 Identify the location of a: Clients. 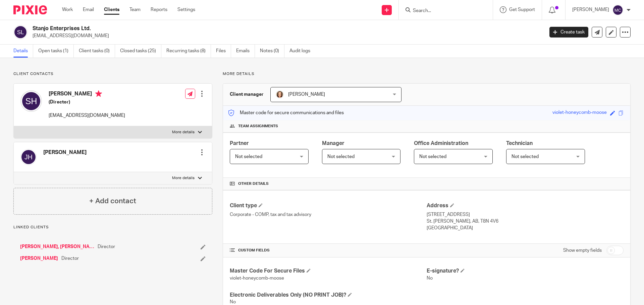
(112, 10).